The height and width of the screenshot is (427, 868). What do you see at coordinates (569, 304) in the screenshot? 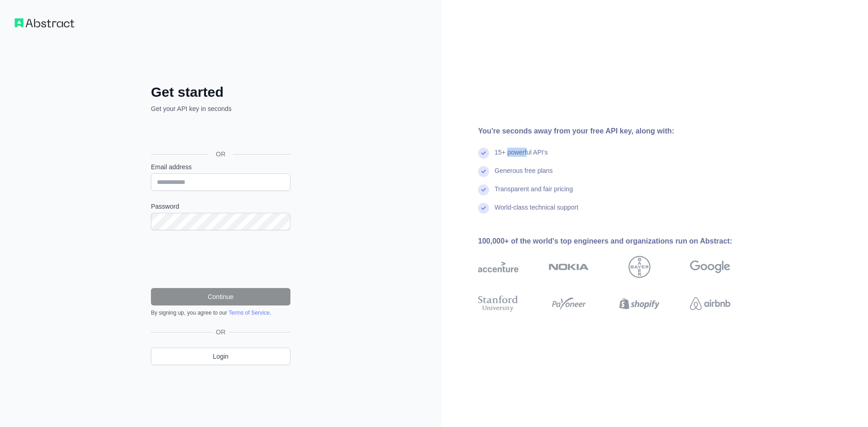
I see `img: payoneer` at bounding box center [569, 304].